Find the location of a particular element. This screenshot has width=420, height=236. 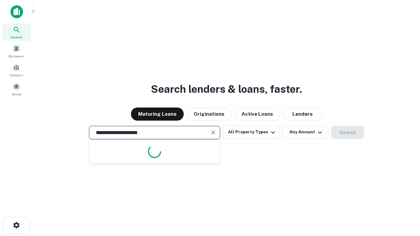

a: Saved is located at coordinates (16, 89).